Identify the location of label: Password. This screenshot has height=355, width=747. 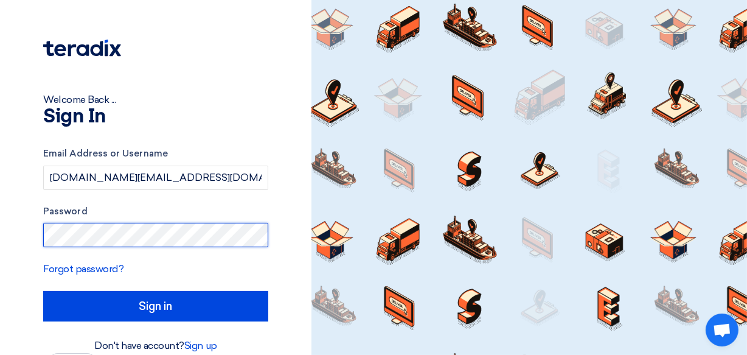
(156, 211).